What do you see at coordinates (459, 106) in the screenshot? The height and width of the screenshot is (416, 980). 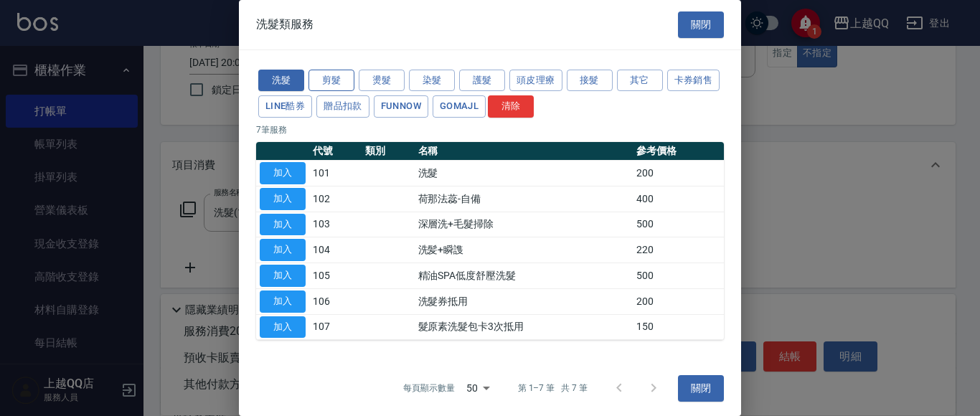 I see `button: GOMAJL` at bounding box center [459, 106].